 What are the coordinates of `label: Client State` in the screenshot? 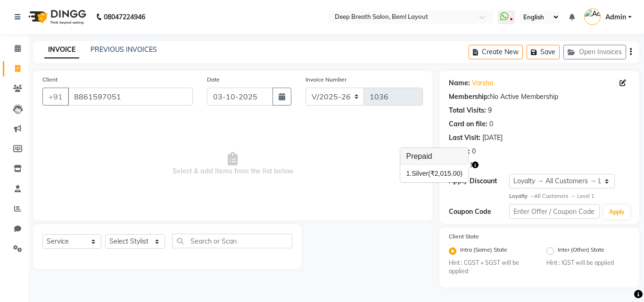 It's located at (464, 236).